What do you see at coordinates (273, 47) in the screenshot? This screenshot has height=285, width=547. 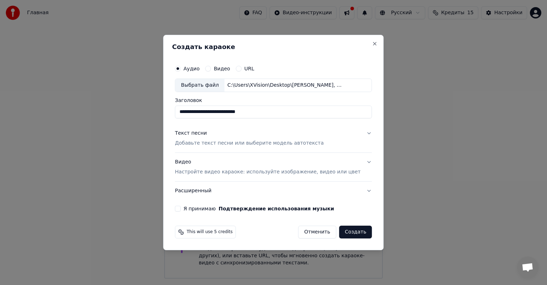 I see `h2: Создать караоке` at bounding box center [273, 47].